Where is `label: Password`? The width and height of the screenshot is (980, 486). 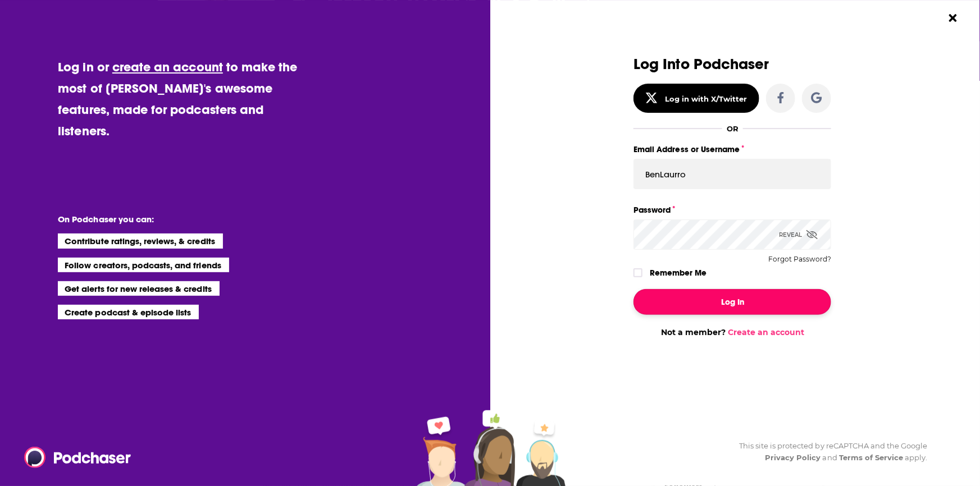 label: Password is located at coordinates (732, 210).